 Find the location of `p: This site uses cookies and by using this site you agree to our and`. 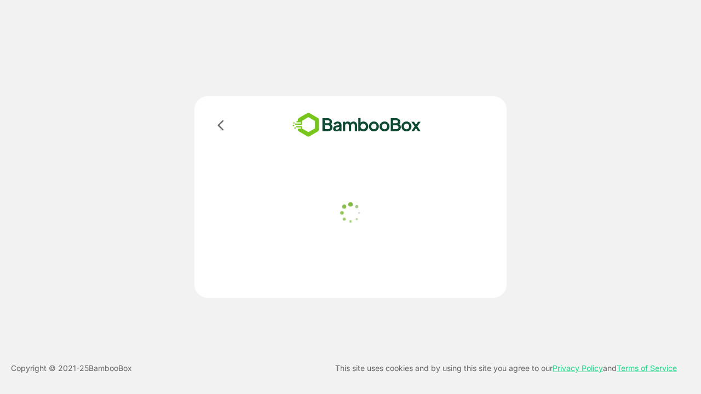

p: This site uses cookies and by using this site you agree to our and is located at coordinates (506, 368).